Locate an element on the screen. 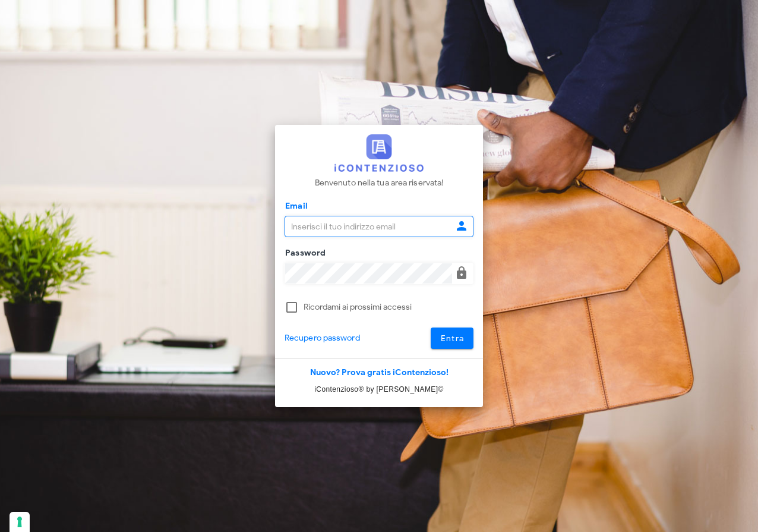  button: Entra is located at coordinates (452, 338).